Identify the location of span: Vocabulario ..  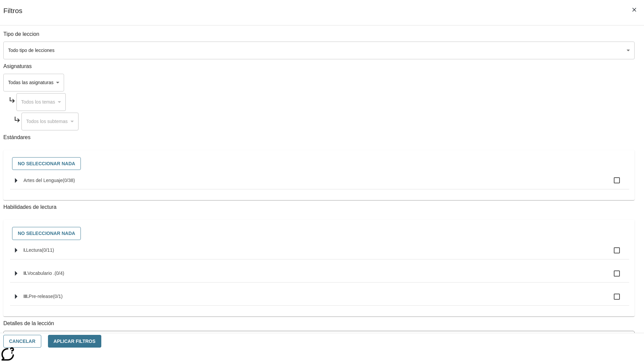
(41, 273).